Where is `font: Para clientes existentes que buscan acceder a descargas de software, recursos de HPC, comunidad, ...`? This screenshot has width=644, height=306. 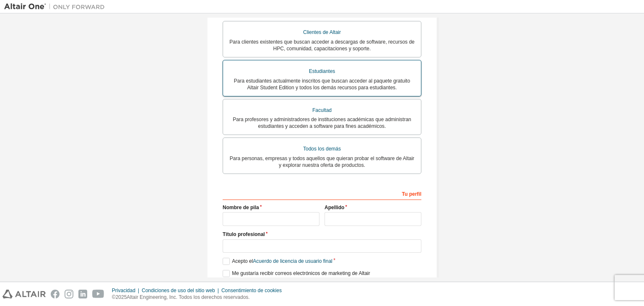
font: Para clientes existentes que buscan acceder a descargas de software, recursos de HPC, comunidad, ... is located at coordinates (322, 45).